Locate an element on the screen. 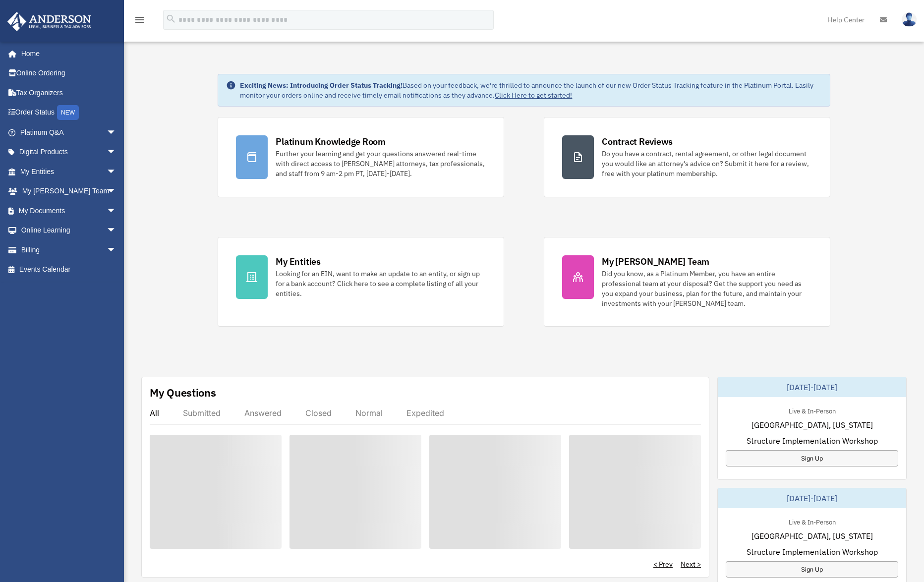 The image size is (924, 582). a: Platinum Knowledge Room Further your learning and get your questions answered real-time with dire... is located at coordinates (361, 157).